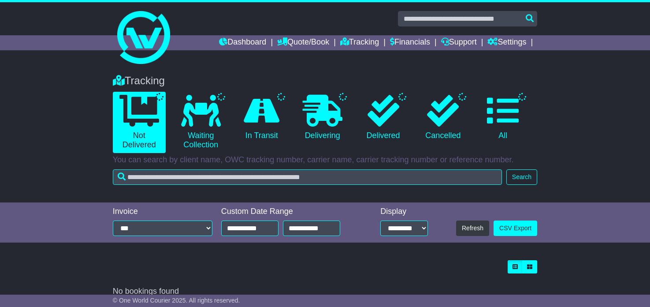 Image resolution: width=650 pixels, height=307 pixels. What do you see at coordinates (360, 43) in the screenshot?
I see `a: Tracking` at bounding box center [360, 43].